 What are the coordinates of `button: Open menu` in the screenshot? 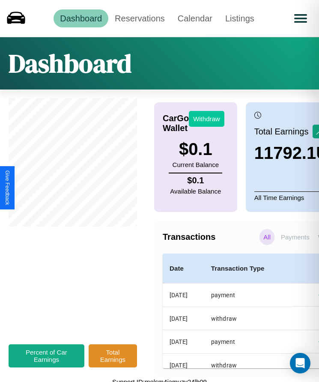 It's located at (300, 18).